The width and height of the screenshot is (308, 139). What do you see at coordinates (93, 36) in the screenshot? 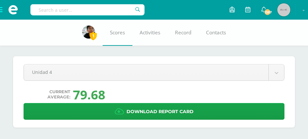
I see `span: 1` at bounding box center [93, 36].